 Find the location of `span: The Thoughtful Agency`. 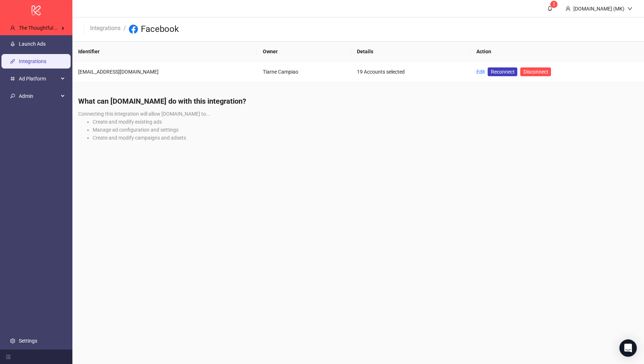

span: The Thoughtful Agency is located at coordinates (45, 28).